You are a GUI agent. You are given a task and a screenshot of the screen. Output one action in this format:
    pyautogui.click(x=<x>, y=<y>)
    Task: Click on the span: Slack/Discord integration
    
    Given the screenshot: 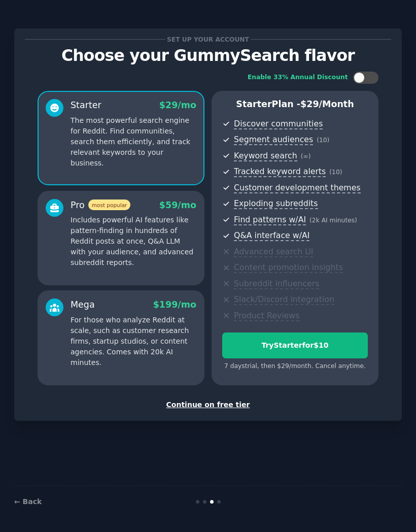 What is the action you would take?
    pyautogui.click(x=284, y=299)
    